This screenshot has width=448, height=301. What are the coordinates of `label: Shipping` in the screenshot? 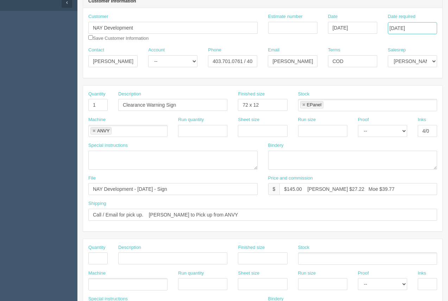 It's located at (97, 204).